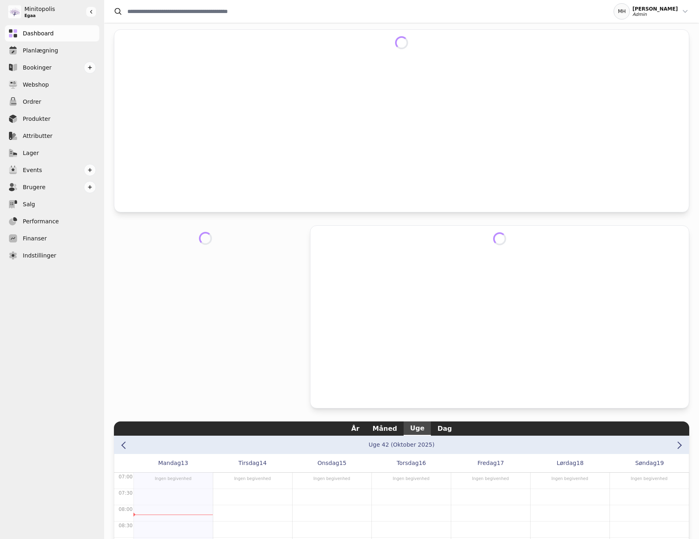 This screenshot has height=539, width=699. I want to click on span: Performance, so click(41, 221).